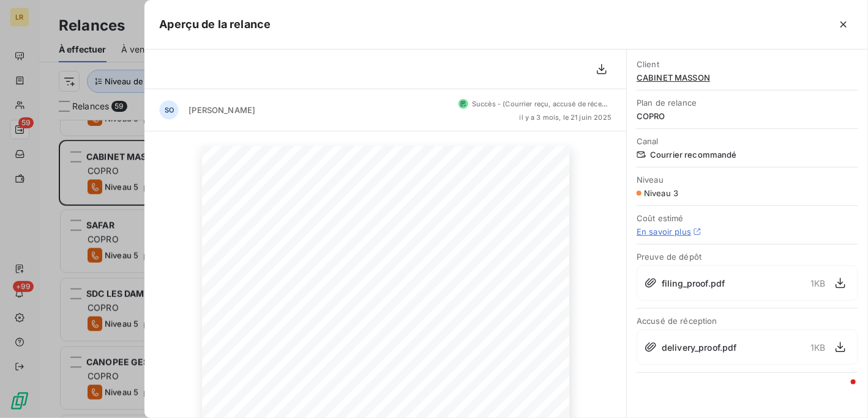 This screenshot has height=418, width=868. What do you see at coordinates (519, 223) in the screenshot?
I see `span: 29020087007149770000 1/1` at bounding box center [519, 223].